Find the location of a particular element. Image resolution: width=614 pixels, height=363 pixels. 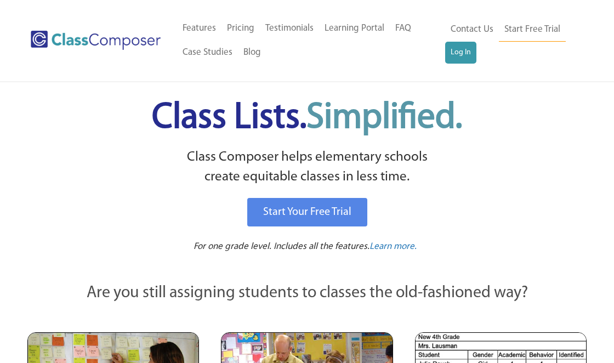

a: Learn more. is located at coordinates (393, 247).